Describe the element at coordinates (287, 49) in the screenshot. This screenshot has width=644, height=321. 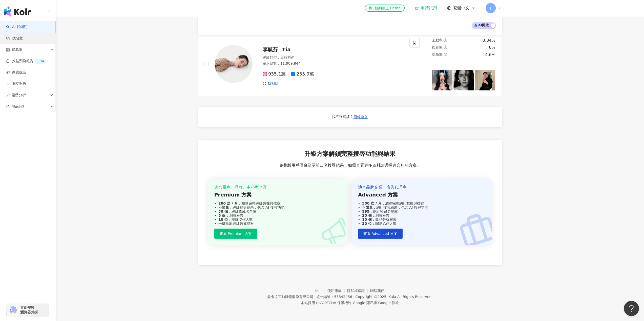
I see `span: Tia` at that location.